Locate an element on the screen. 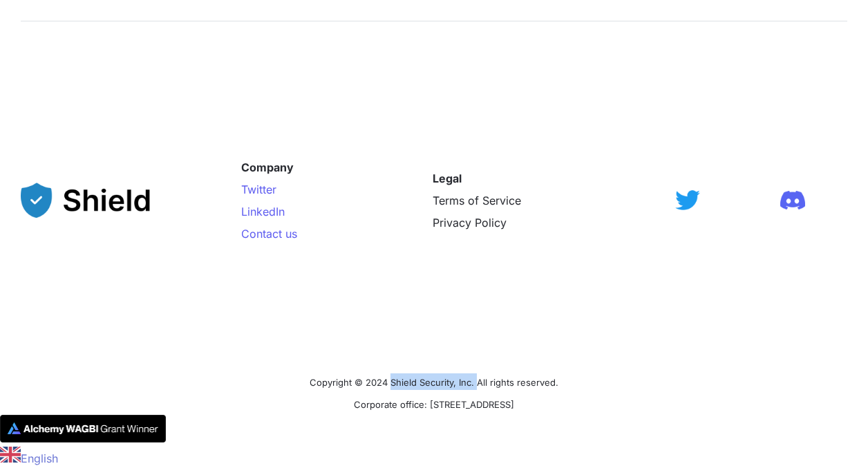 The height and width of the screenshot is (466, 868). span: LinkedIn is located at coordinates (263, 212).